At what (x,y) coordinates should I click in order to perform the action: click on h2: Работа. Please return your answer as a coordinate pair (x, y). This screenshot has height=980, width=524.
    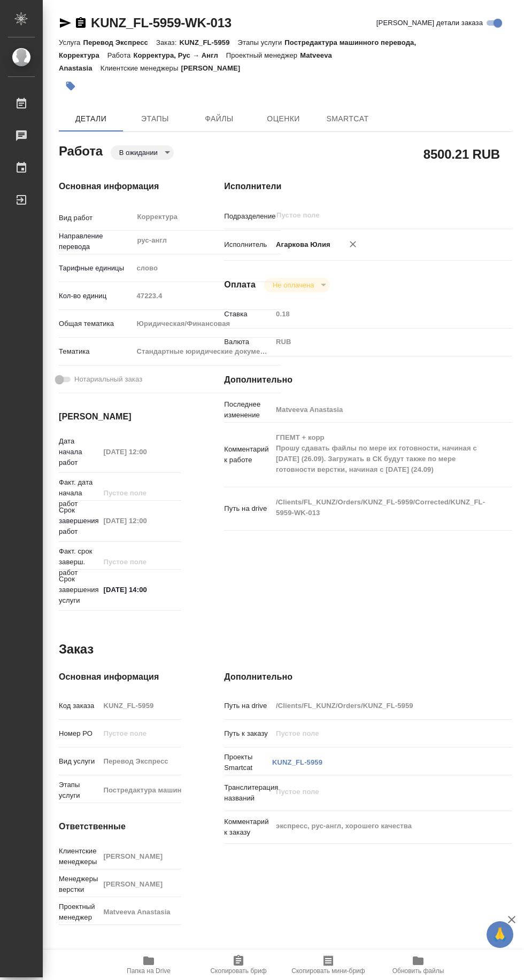
    Looking at the image, I should click on (81, 150).